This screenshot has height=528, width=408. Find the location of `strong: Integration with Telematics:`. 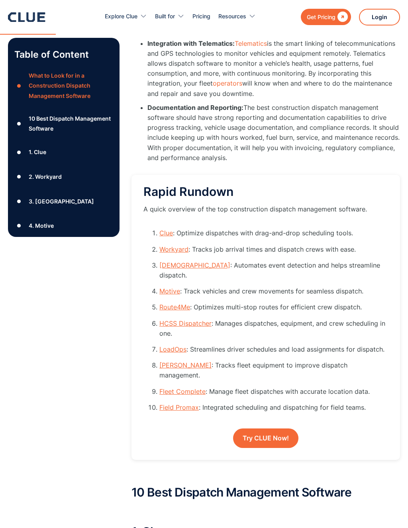

strong: Integration with Telematics: is located at coordinates (191, 43).